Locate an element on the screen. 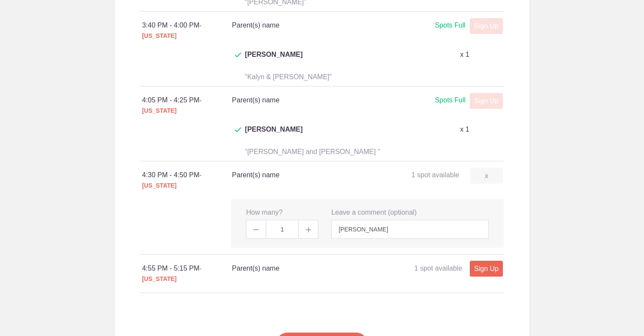 Image resolution: width=644 pixels, height=336 pixels. label: Leave a comment (optional) is located at coordinates (374, 212).